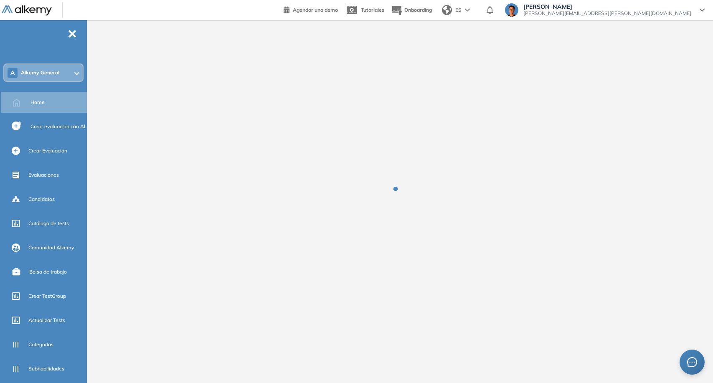 Image resolution: width=713 pixels, height=383 pixels. What do you see at coordinates (411, 10) in the screenshot?
I see `button: Onboarding` at bounding box center [411, 10].